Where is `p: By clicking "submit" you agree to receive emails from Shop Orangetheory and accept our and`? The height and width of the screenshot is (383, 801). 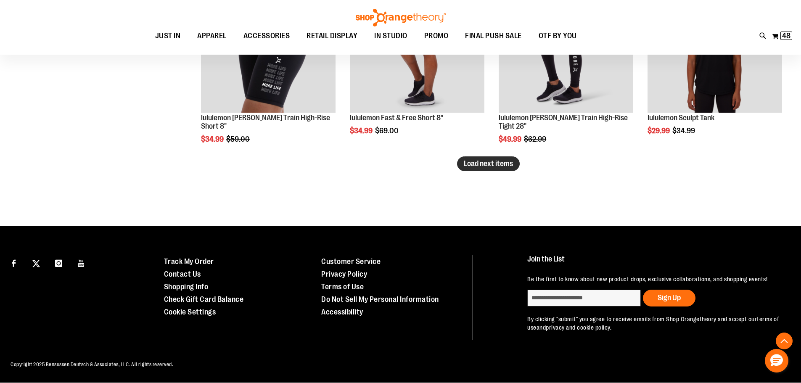
p: By clicking "submit" you agree to receive emails from Shop Orangetheory and accept our and is located at coordinates (655, 323).